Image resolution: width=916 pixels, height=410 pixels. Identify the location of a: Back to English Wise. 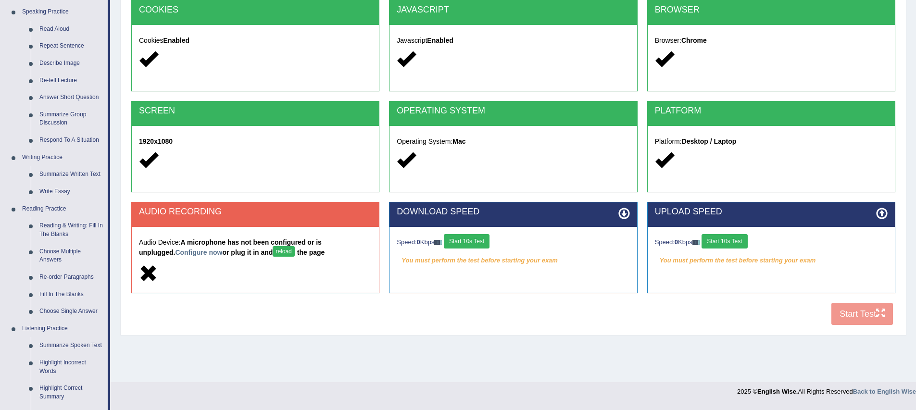
(884, 391).